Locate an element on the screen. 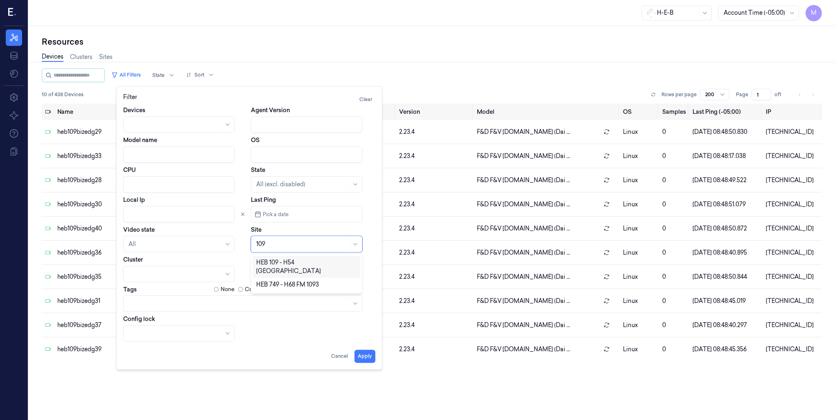 The image size is (835, 420). button: Pick a date is located at coordinates (307, 214).